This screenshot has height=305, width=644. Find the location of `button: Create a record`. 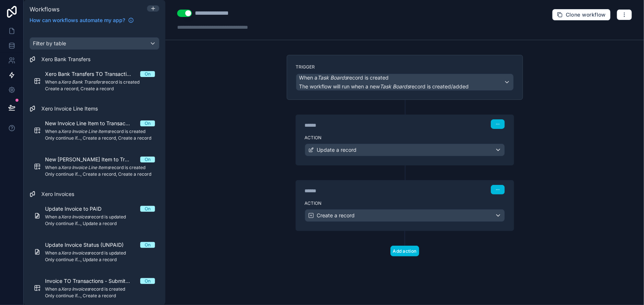

button: Create a record is located at coordinates (405, 215).